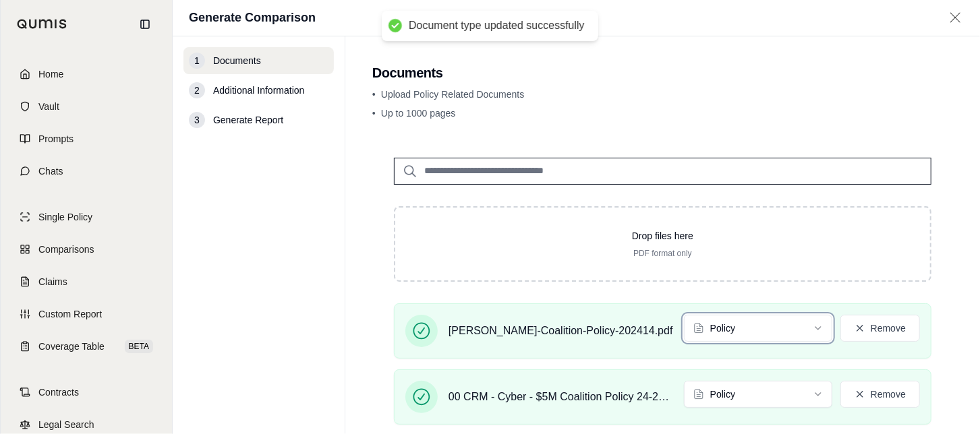 The image size is (980, 434). What do you see at coordinates (86, 347) in the screenshot?
I see `a: Coverage TableBETA` at bounding box center [86, 347].